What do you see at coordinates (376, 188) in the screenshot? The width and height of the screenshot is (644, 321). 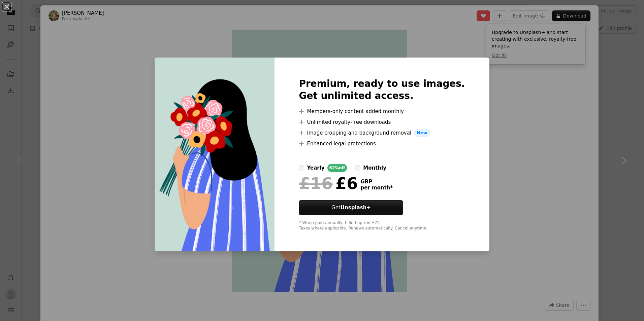 I see `span: per month *` at bounding box center [376, 188].